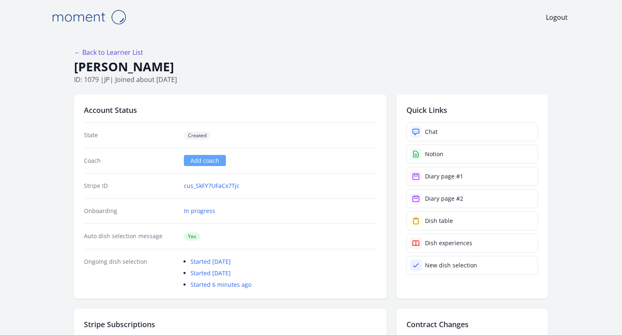 The image size is (622, 335). Describe the element at coordinates (130, 236) in the screenshot. I see `dt: Auto dish selection message` at that location.